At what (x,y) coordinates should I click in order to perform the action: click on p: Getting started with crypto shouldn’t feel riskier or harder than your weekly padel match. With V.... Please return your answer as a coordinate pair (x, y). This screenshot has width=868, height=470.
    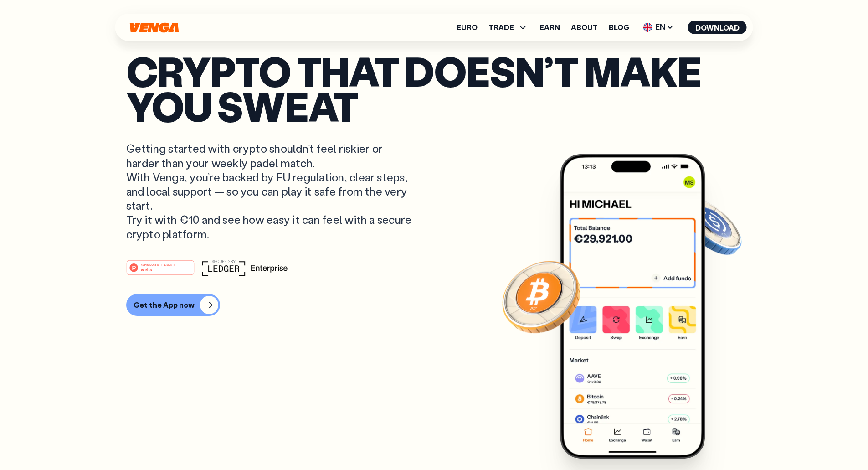
    Looking at the image, I should click on (270, 191).